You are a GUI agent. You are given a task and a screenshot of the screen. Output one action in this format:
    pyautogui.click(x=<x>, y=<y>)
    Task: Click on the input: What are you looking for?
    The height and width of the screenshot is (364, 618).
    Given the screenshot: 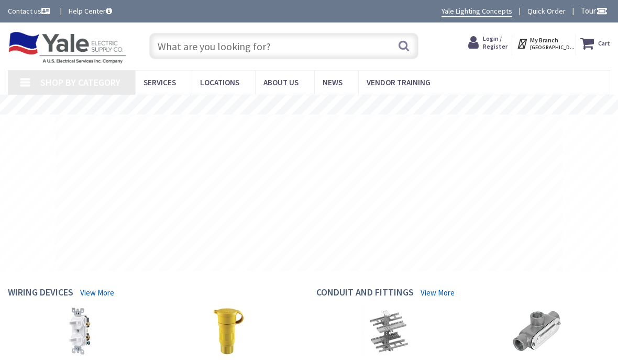 What is the action you would take?
    pyautogui.click(x=284, y=46)
    